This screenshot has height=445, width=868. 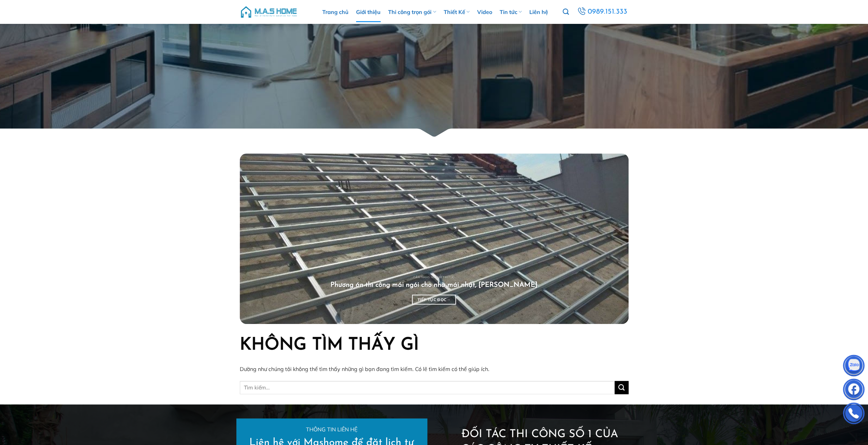 What do you see at coordinates (853, 366) in the screenshot?
I see `img: Zalo` at bounding box center [853, 366].